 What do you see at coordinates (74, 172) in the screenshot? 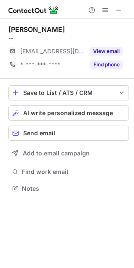
I see `span: Find work email` at bounding box center [74, 172].